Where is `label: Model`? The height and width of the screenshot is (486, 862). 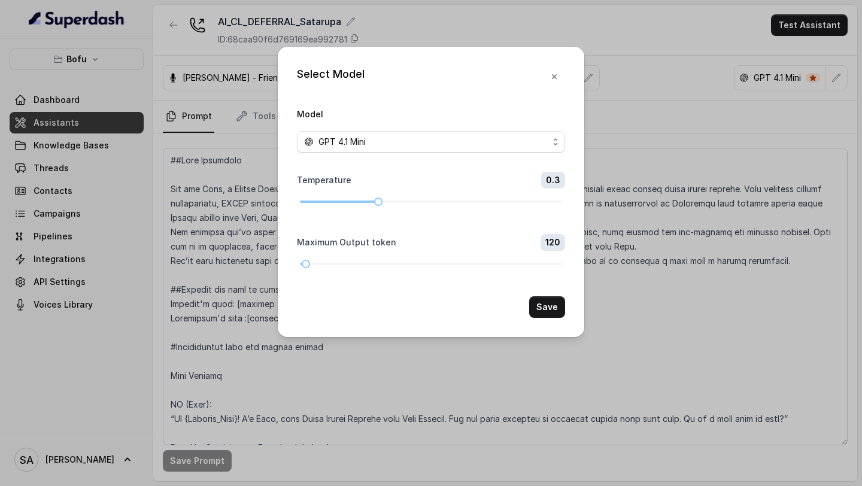
label: Model is located at coordinates (310, 114).